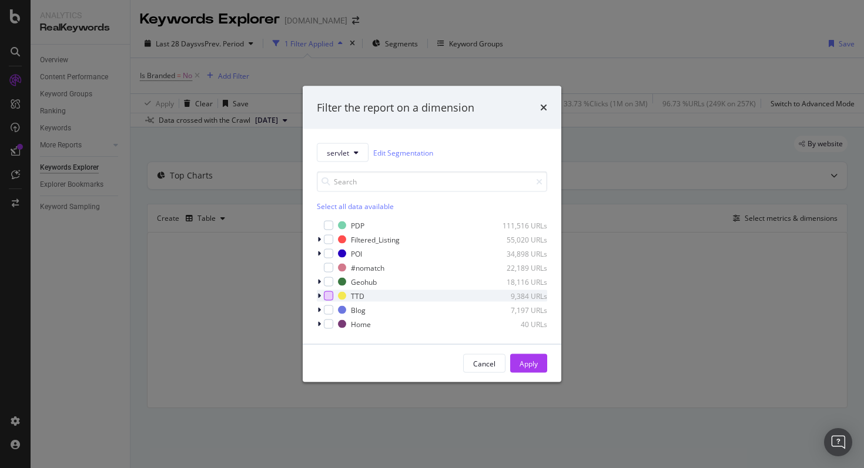  What do you see at coordinates (518, 281) in the screenshot?
I see `div: 18,116 URLs` at bounding box center [518, 281].